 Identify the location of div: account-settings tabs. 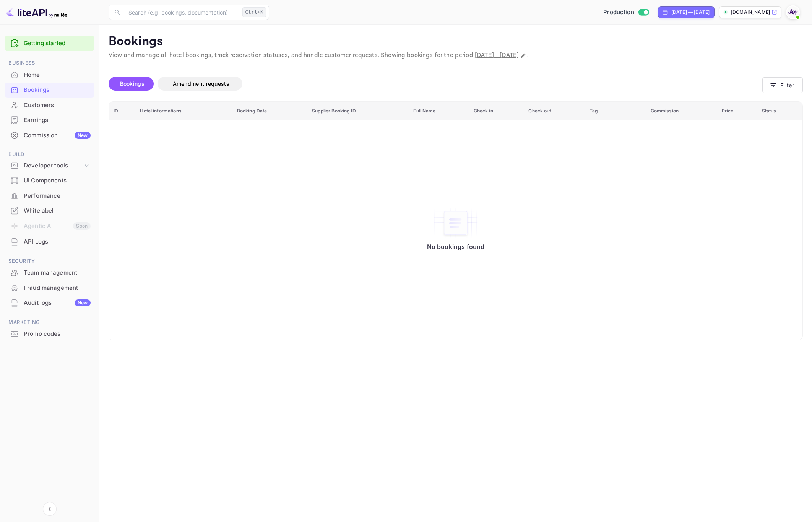
(436, 84).